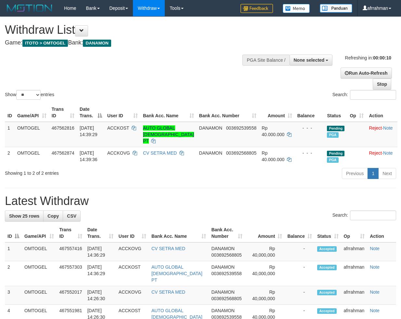  Describe the element at coordinates (257, 8) in the screenshot. I see `img: Feedback.jpg` at that location.